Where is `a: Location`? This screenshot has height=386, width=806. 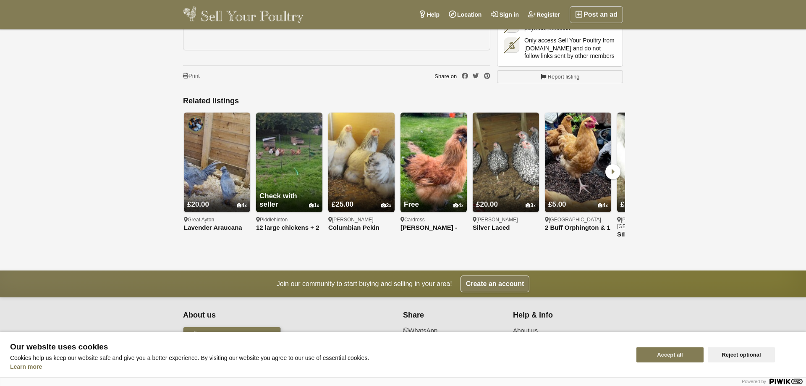
a: Location is located at coordinates (465, 15).